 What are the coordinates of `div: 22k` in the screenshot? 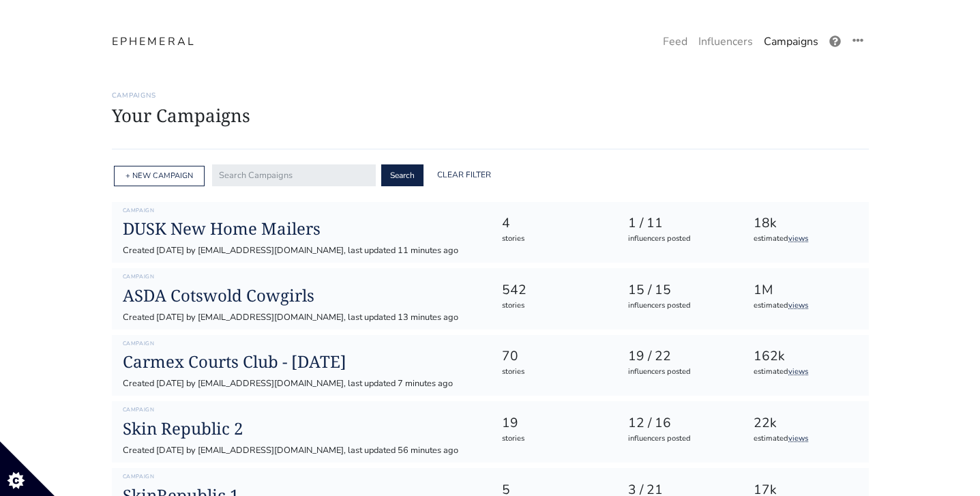 It's located at (804, 423).